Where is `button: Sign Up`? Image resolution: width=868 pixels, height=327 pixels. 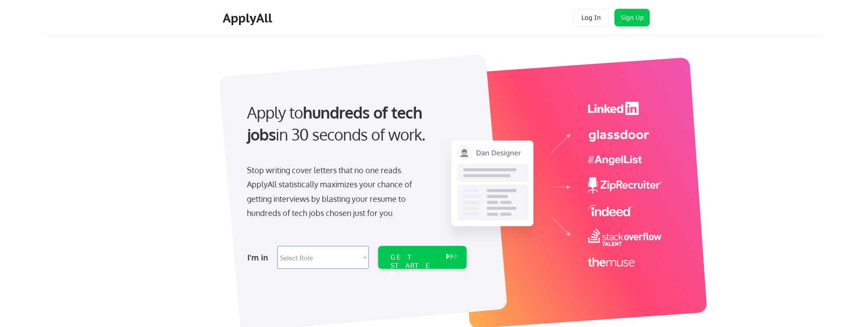 button: Sign Up is located at coordinates (632, 18).